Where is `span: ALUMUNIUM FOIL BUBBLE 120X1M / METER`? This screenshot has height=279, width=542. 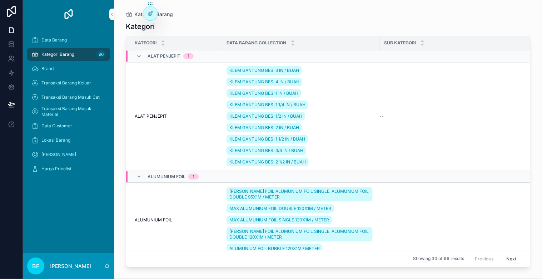 span: ALUMUNIUM FOIL BUBBLE 120X1M / METER is located at coordinates (275, 249).